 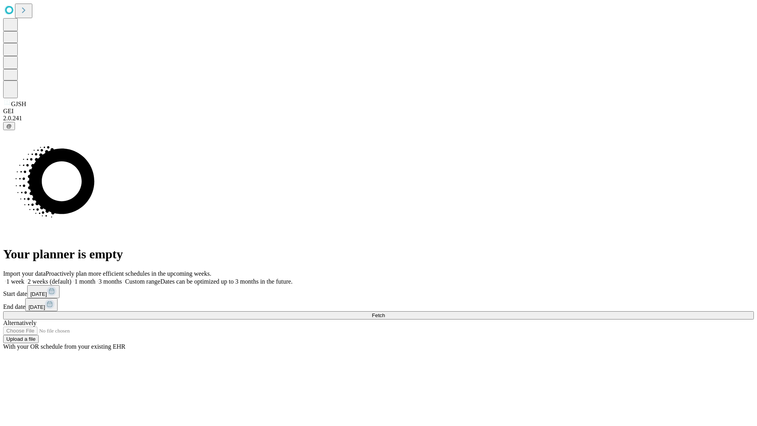 I want to click on span: GJSH, so click(x=19, y=104).